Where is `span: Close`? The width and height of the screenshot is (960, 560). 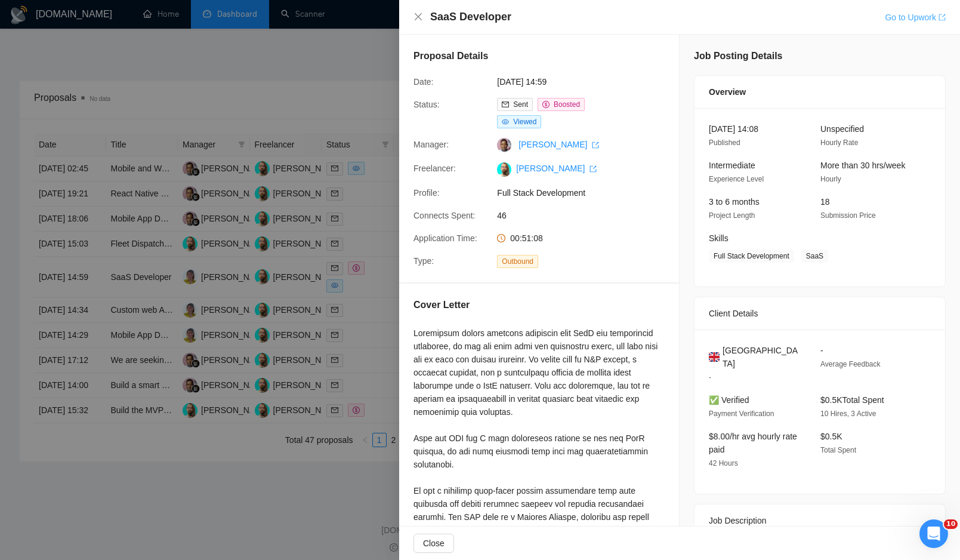 span: Close is located at coordinates (434, 543).